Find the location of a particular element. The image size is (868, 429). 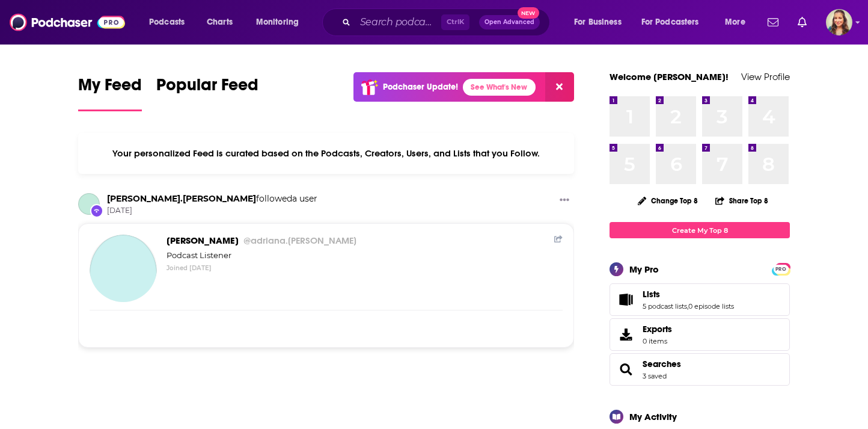

span: New is located at coordinates (528, 13).